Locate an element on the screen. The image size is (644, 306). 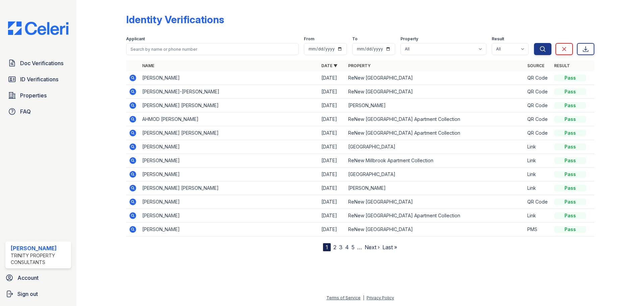
button: Sign out is located at coordinates (38, 294).